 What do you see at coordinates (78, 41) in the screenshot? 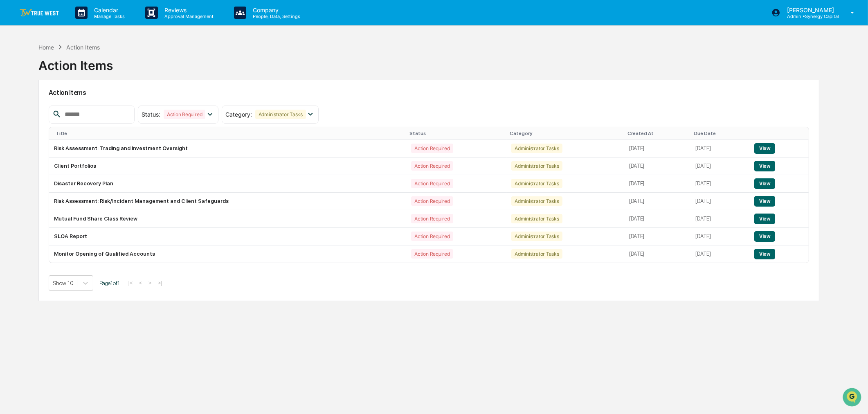
I see `input: Clear` at bounding box center [78, 41].